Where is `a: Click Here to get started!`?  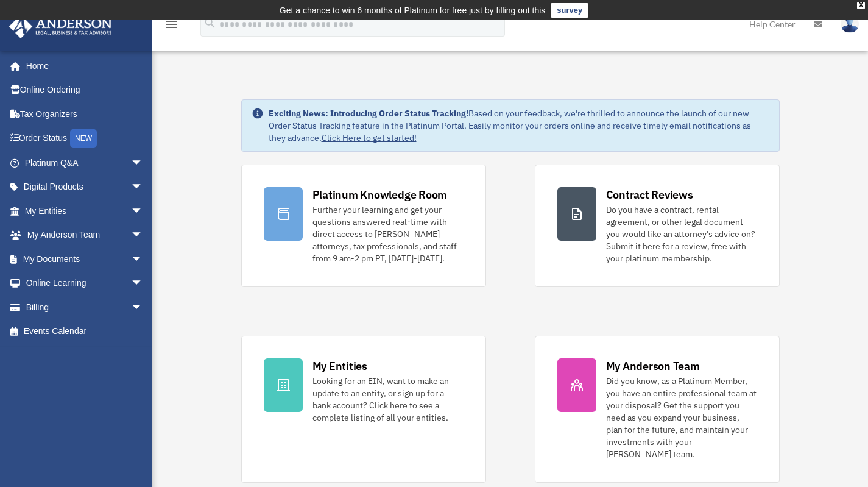 a: Click Here to get started! is located at coordinates (369, 138).